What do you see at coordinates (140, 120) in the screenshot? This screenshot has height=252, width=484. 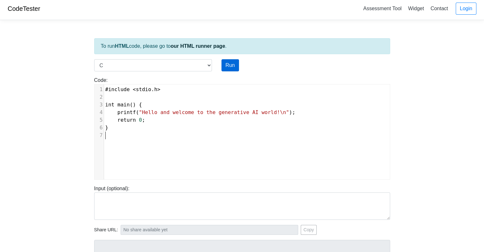 I see `span: 0` at bounding box center [140, 120].